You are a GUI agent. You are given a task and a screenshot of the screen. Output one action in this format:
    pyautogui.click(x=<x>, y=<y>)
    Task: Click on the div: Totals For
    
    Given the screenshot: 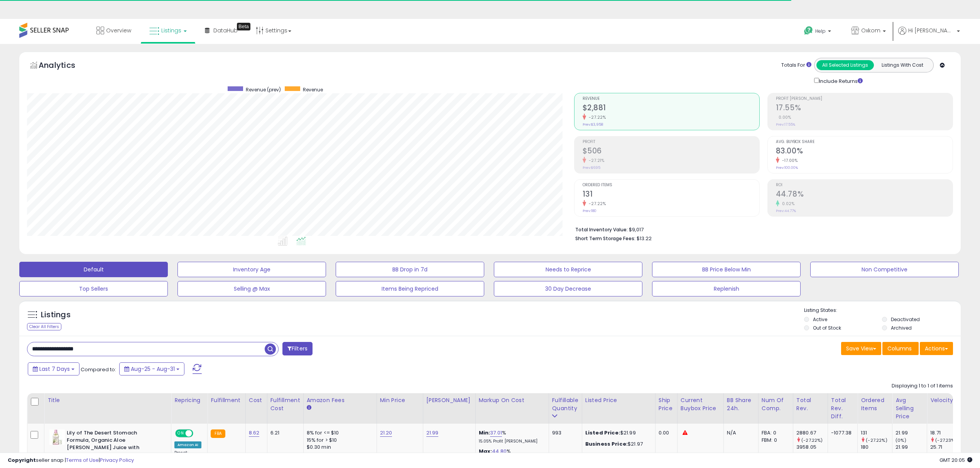 What is the action you would take?
    pyautogui.click(x=797, y=65)
    